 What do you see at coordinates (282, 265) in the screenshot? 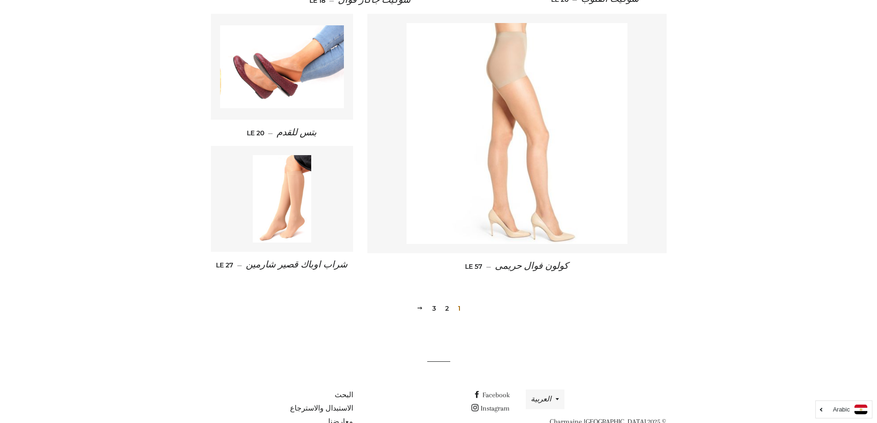
I see `a: شراب اوباك قصير شارمين — LE 27` at bounding box center [282, 265].